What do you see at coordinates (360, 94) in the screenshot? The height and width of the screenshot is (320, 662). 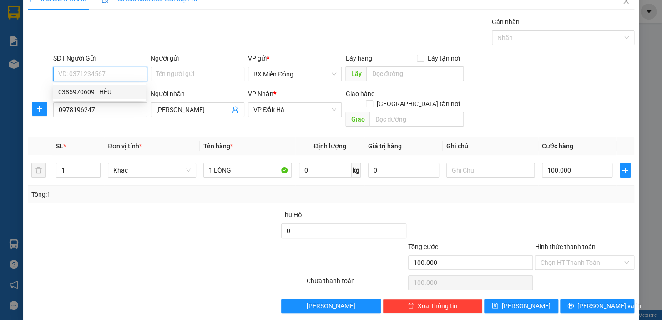 I see `span: Giao hàng` at bounding box center [360, 94].